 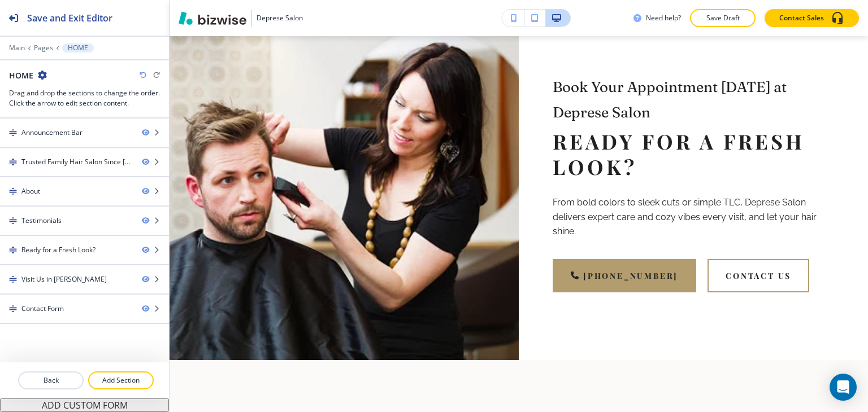 I want to click on p: Back, so click(x=51, y=381).